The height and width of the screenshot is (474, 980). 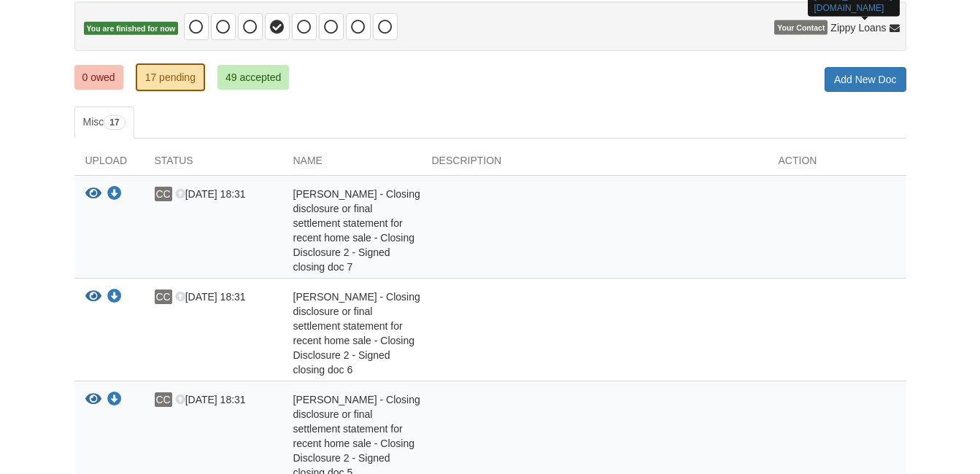 I want to click on div: Upload, so click(x=109, y=164).